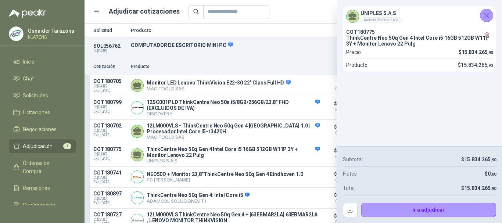 The image size is (502, 223). I want to click on p: Subtotal, so click(353, 159).